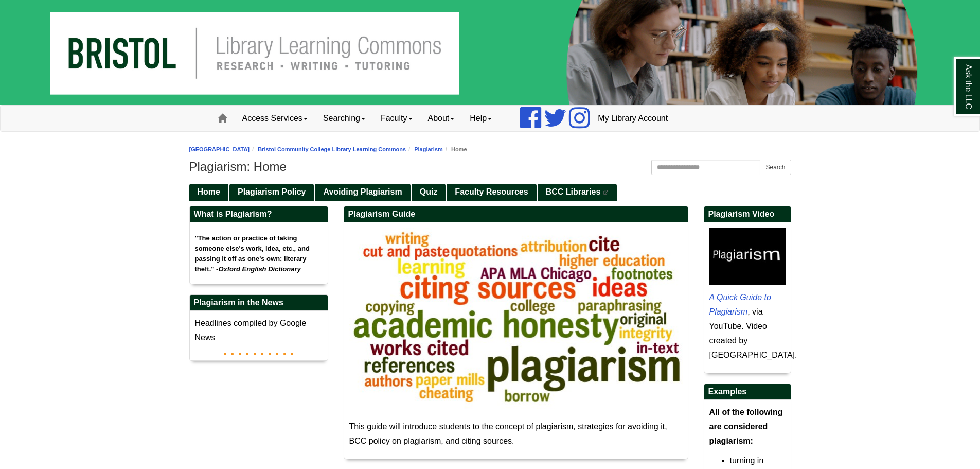 The width and height of the screenshot is (980, 469). Describe the element at coordinates (362, 192) in the screenshot. I see `span: Avoiding Plagiarism` at that location.